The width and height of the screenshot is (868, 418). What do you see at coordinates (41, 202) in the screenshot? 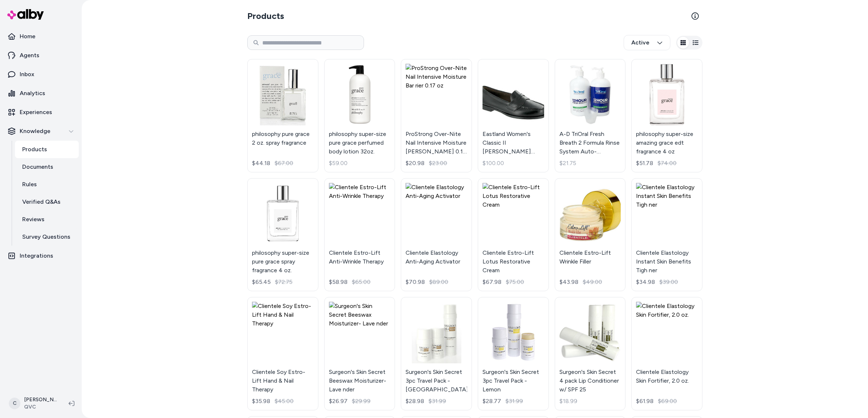
I see `p: Verified Q&As` at bounding box center [41, 202].